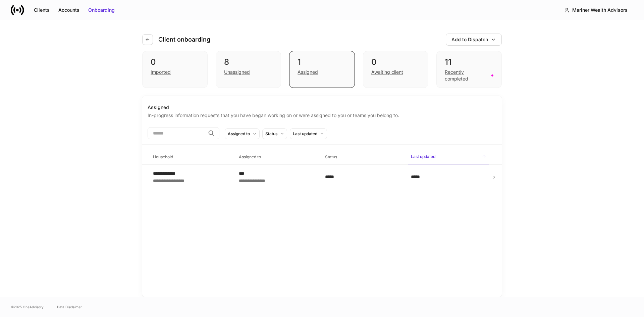 The width and height of the screenshot is (644, 317). I want to click on button: Accounts, so click(69, 10).